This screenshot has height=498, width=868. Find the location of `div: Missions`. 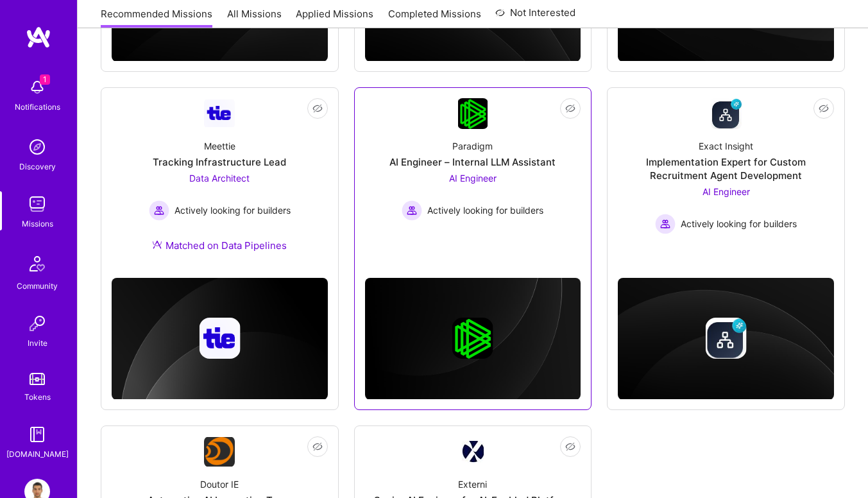

div: Missions is located at coordinates (37, 224).